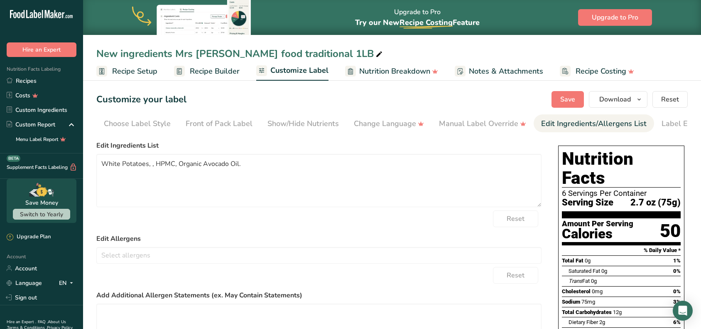  I want to click on div: Custom Report, so click(31, 124).